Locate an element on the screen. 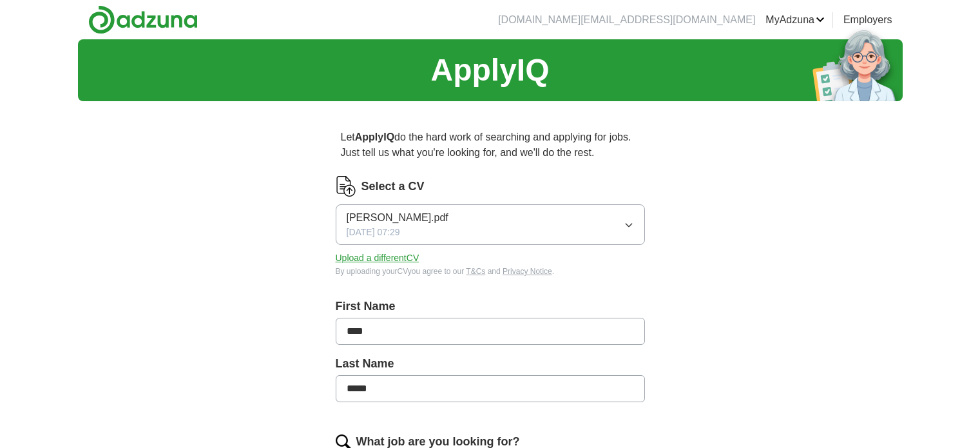 The width and height of the screenshot is (980, 448). p: Let do the hard work of searching and applying for jobs. Just tell us what you're looking for, an... is located at coordinates (491, 145).